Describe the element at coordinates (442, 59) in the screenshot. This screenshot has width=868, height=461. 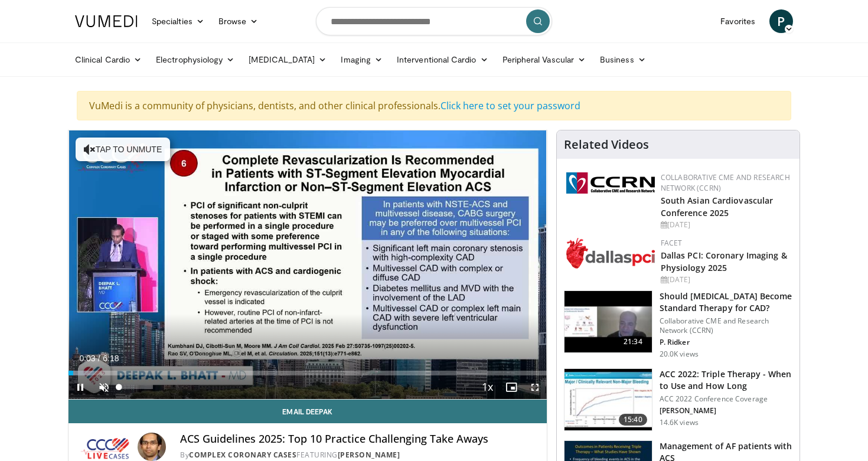
I see `a: Interventional Cardio` at that location.